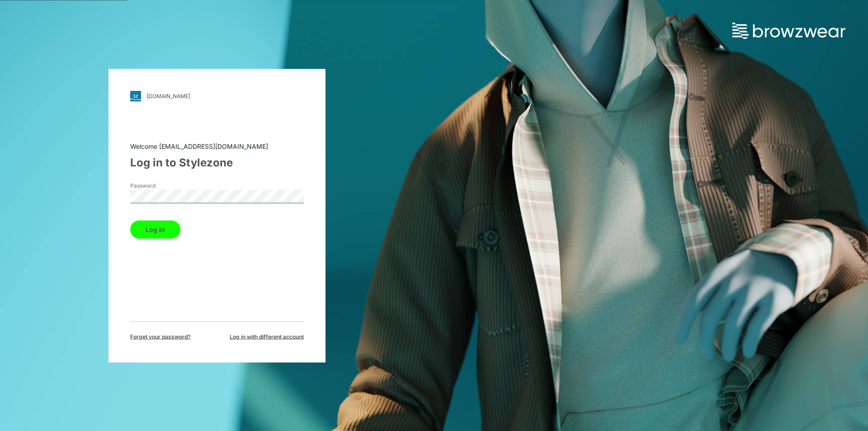 This screenshot has width=868, height=431. I want to click on img: browzwear-logo.73288ffb.svg, so click(789, 31).